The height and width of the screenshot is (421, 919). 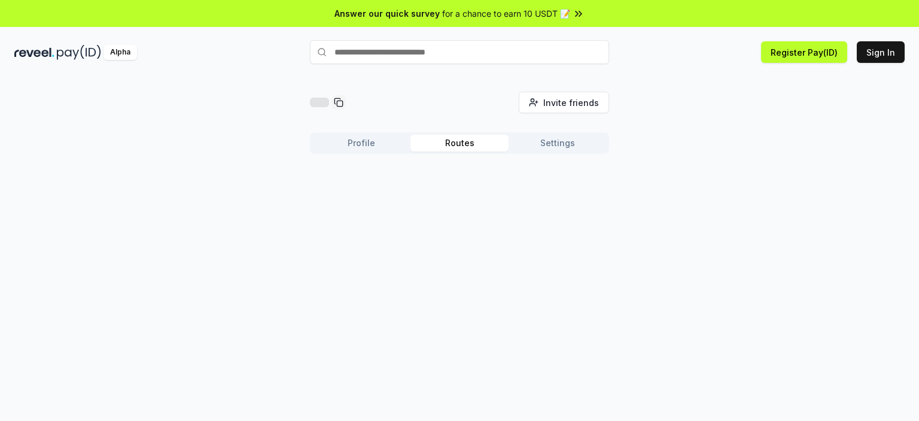 What do you see at coordinates (571, 102) in the screenshot?
I see `span: Invite friends` at bounding box center [571, 102].